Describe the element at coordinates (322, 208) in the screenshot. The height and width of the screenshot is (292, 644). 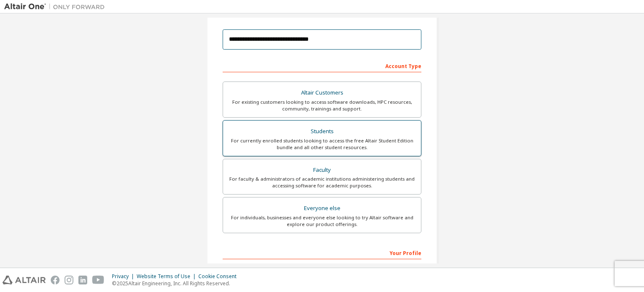
I see `div: Everyone else` at that location.